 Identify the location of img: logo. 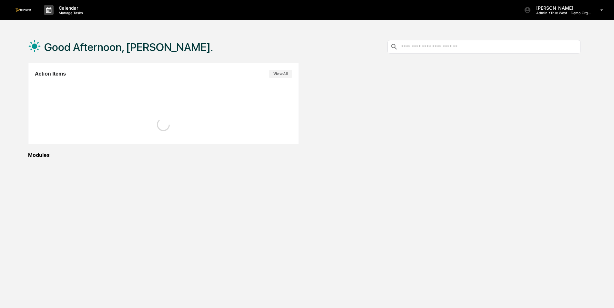
(23, 10).